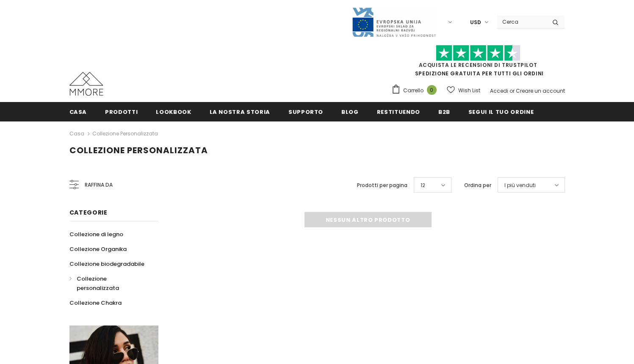 The image size is (634, 364). What do you see at coordinates (107, 264) in the screenshot?
I see `span: Collezione biodegradabile` at bounding box center [107, 264].